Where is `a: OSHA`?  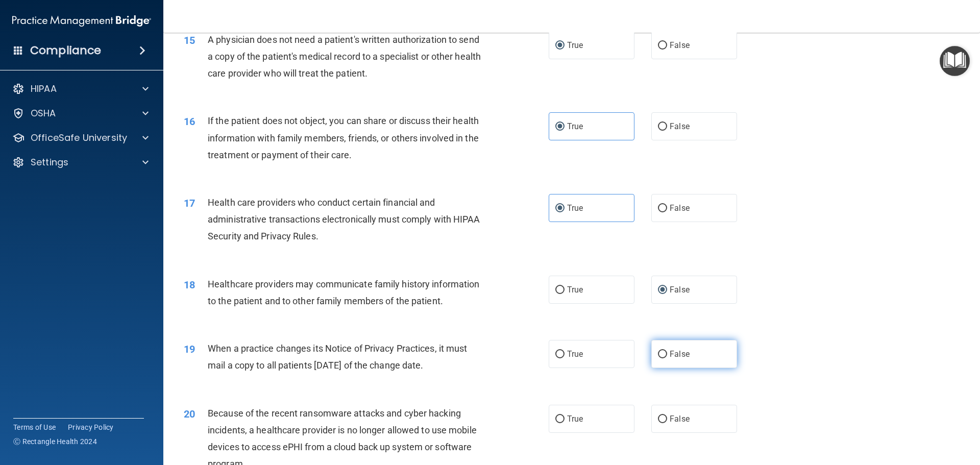 a: OSHA is located at coordinates (80, 113).